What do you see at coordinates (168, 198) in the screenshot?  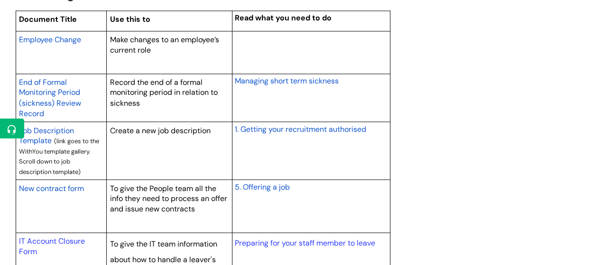 I see `span: To give the People team all the info they need to process an offer and issue new contracts` at bounding box center [168, 198].